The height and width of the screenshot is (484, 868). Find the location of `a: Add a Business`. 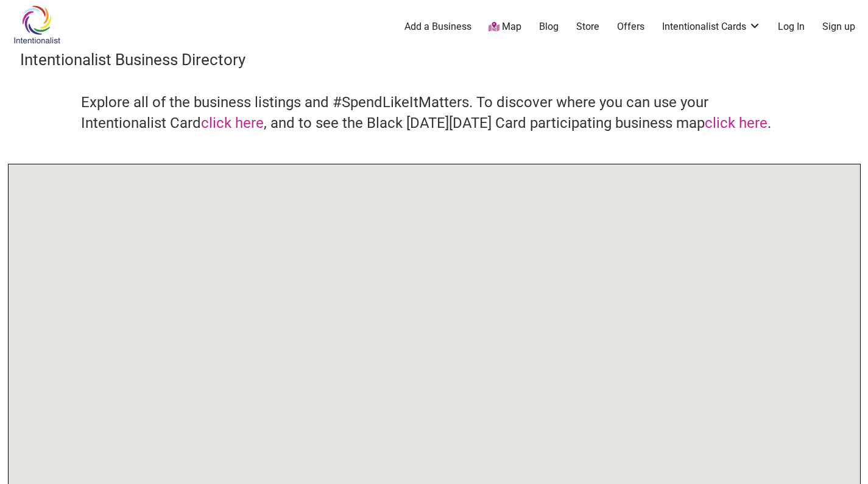

a: Add a Business is located at coordinates (438, 27).